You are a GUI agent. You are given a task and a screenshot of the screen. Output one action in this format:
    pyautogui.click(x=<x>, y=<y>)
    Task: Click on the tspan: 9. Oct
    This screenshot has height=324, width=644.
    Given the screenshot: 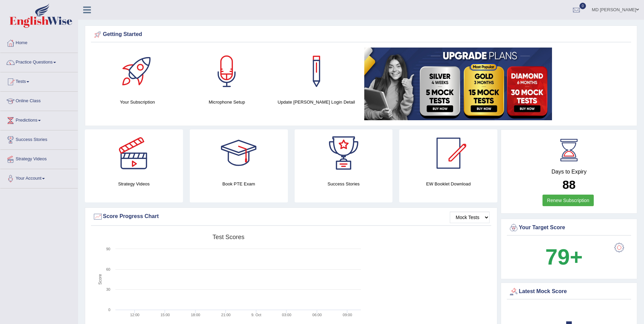 What is the action you would take?
    pyautogui.click(x=256, y=315)
    